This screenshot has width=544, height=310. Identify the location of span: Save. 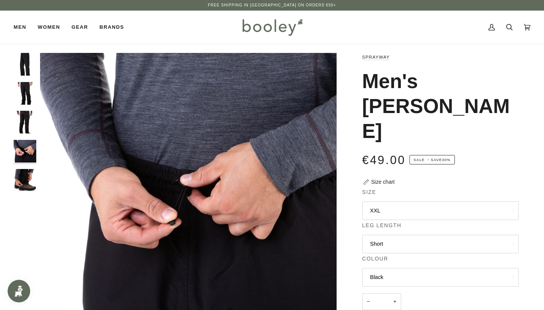
(432, 160).